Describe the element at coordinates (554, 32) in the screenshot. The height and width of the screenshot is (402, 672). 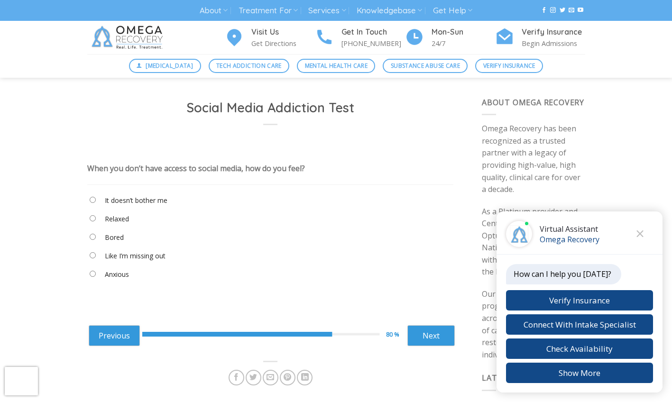
I see `h4: Verify Insurance` at that location.